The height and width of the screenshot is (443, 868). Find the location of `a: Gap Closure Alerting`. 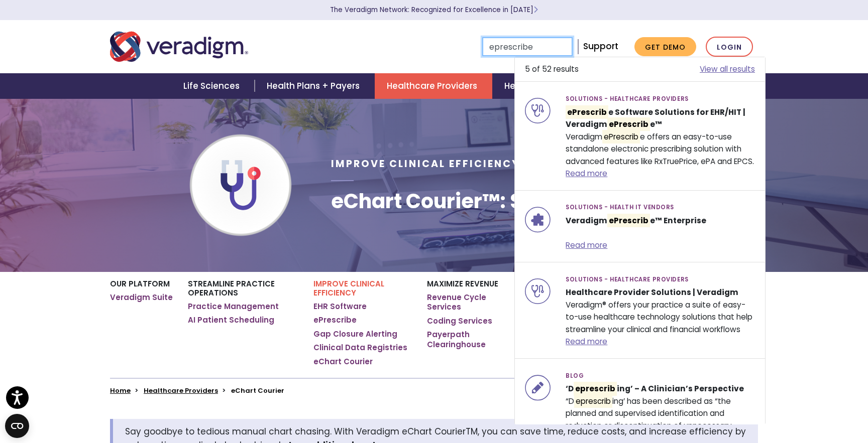

a: Gap Closure Alerting is located at coordinates (355, 335).